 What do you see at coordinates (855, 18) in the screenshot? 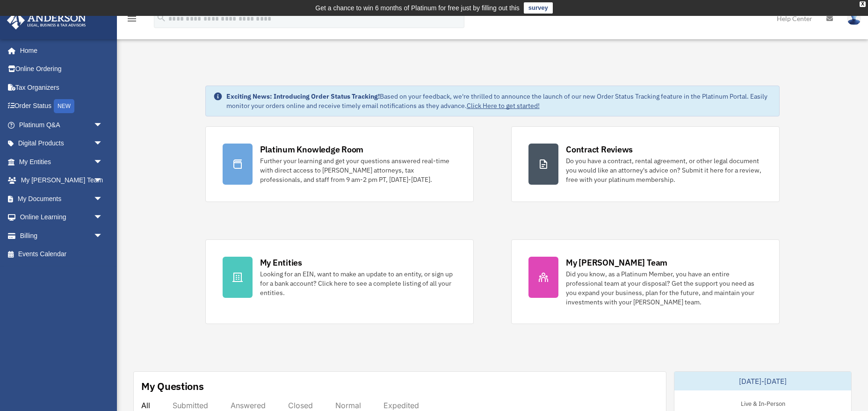
I see `img: User Pic` at bounding box center [855, 18].